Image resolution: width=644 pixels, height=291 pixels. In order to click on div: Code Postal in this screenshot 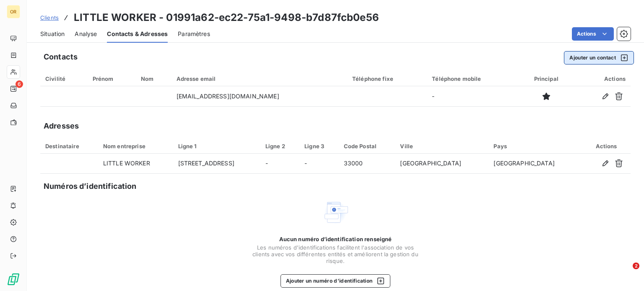, I will do `click(367, 146)`.